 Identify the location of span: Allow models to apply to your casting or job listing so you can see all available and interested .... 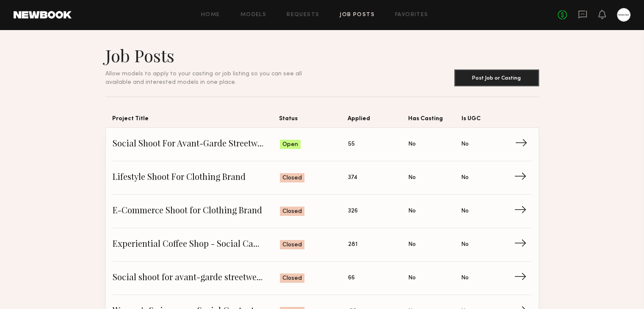
(204, 77).